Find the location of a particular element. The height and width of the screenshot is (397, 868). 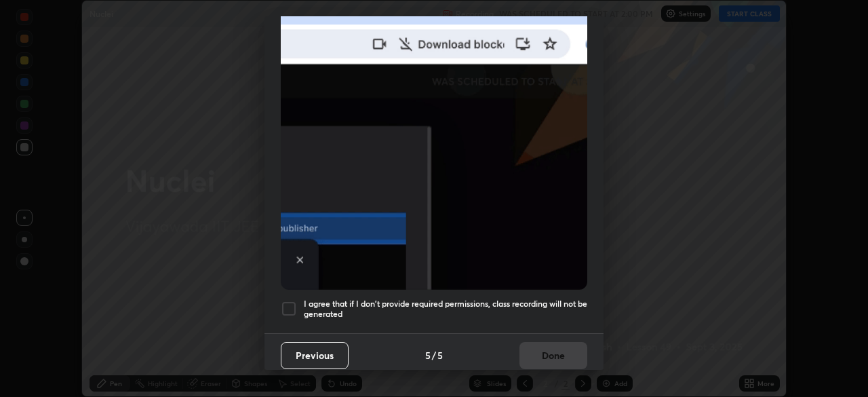

button: Previous is located at coordinates (315, 355).